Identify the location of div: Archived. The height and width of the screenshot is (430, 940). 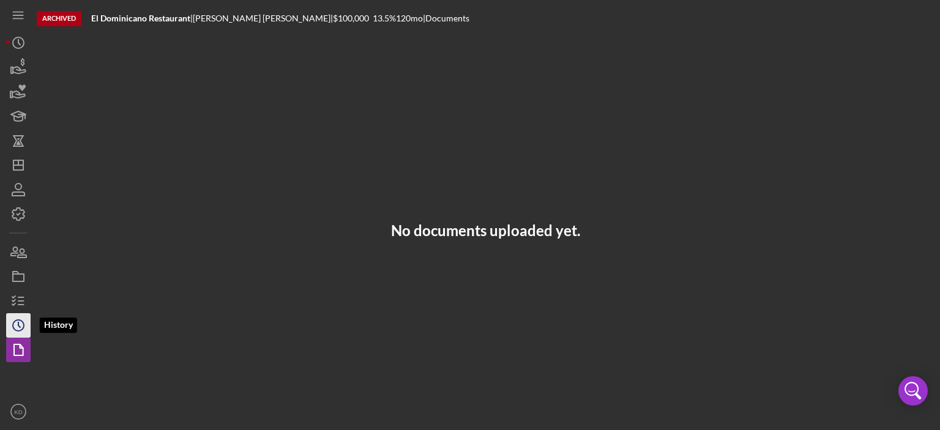
(59, 18).